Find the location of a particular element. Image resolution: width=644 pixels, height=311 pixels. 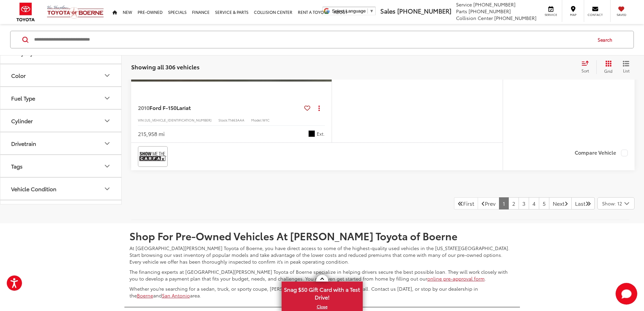

button: DrivetrainDrivetrain is located at coordinates (61, 143).